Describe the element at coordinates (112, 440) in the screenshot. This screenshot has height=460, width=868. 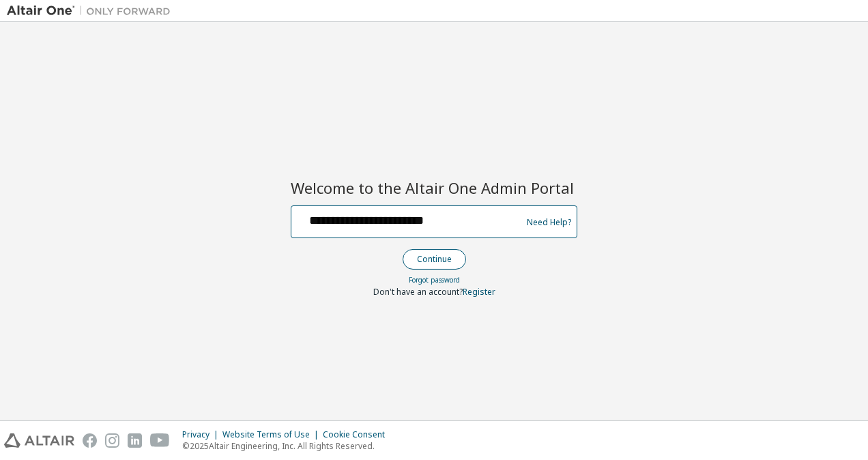
I see `img: instagram.svg` at that location.